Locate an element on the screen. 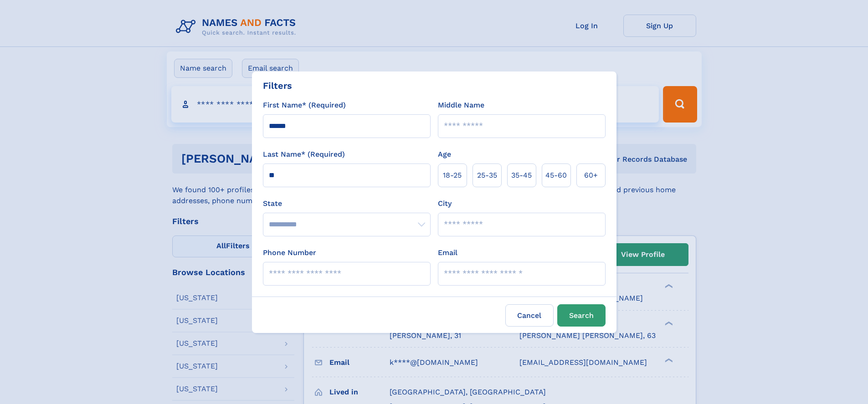 The height and width of the screenshot is (404, 868). label: Email is located at coordinates (448, 253).